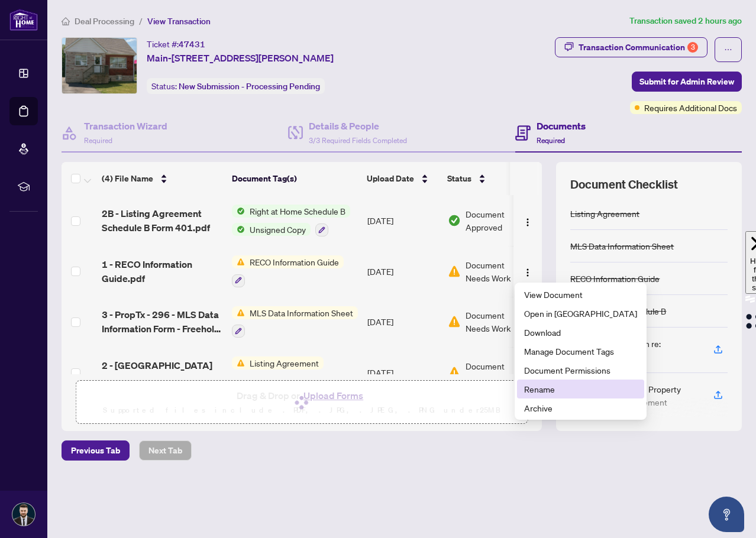  What do you see at coordinates (24, 20) in the screenshot?
I see `img: logo` at bounding box center [24, 20].